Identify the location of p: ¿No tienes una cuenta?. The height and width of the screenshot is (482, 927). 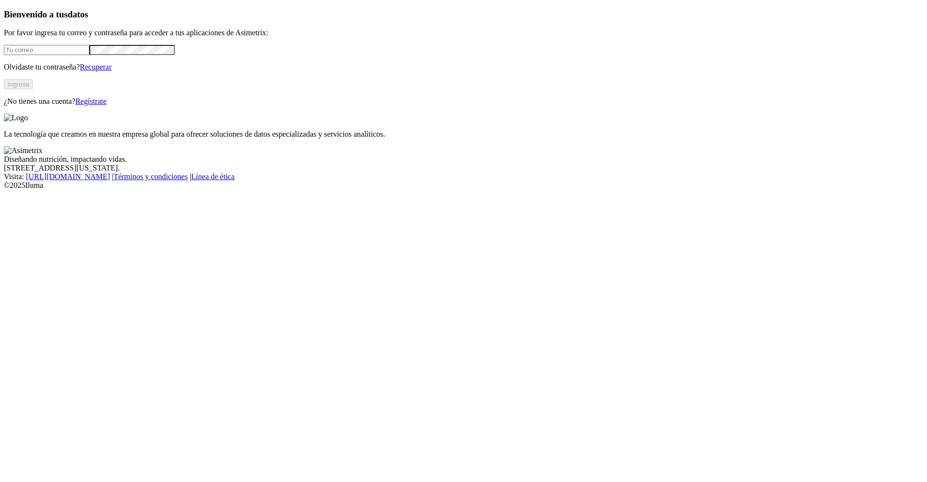
(463, 101).